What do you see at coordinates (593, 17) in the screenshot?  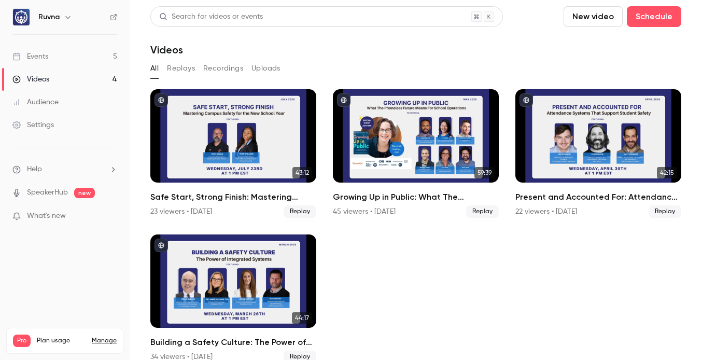 I see `button: New video` at bounding box center [593, 17].